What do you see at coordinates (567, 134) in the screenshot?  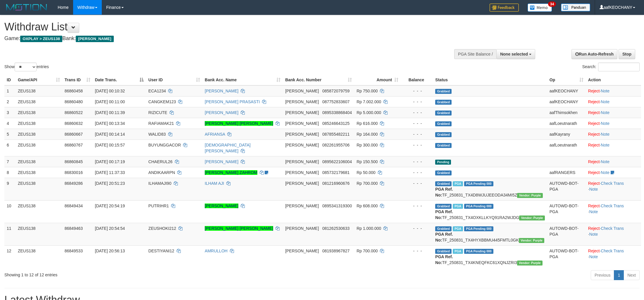 I see `td: aafKayrany` at bounding box center [567, 134].